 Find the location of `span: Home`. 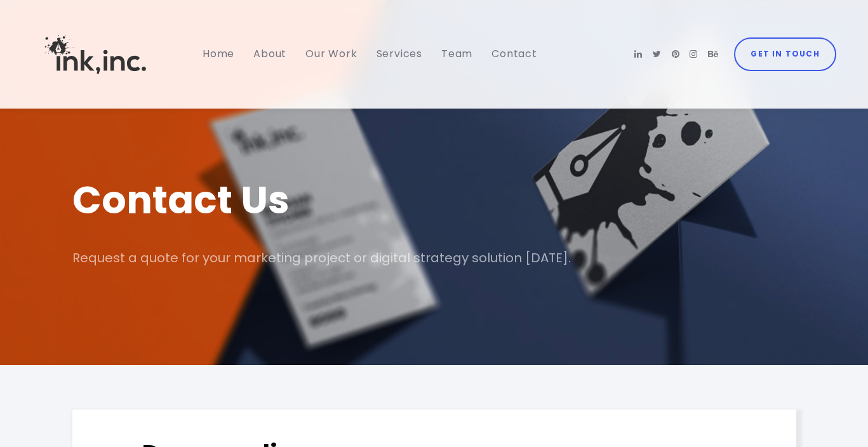

span: Home is located at coordinates (219, 53).